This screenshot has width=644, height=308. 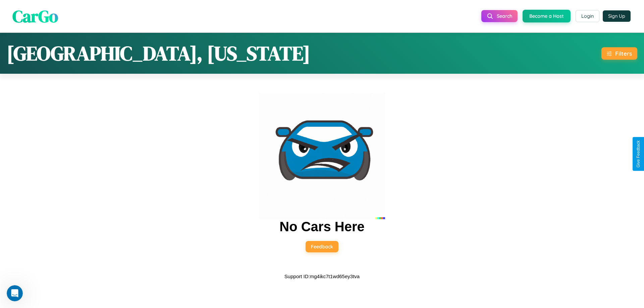 I want to click on button: Sign Up, so click(x=617, y=16).